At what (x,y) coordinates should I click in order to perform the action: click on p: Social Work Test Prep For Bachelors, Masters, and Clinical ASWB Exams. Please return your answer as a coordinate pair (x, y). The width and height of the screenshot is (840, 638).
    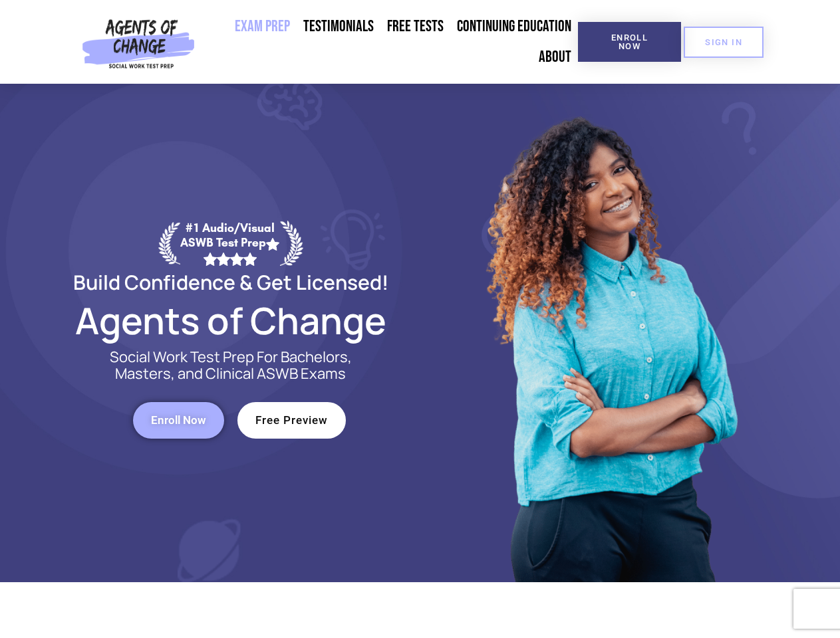
    Looking at the image, I should click on (231, 366).